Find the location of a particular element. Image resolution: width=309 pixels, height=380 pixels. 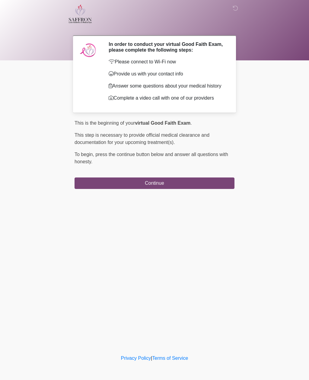

p: Complete a video call with one of our providers is located at coordinates (167, 98).